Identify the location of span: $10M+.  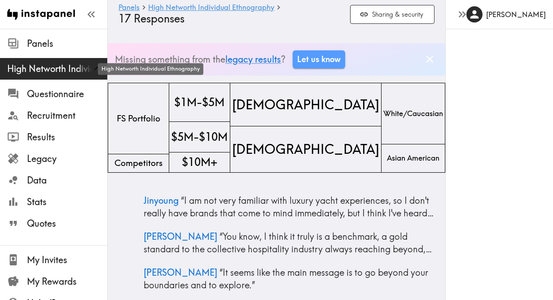
(199, 162).